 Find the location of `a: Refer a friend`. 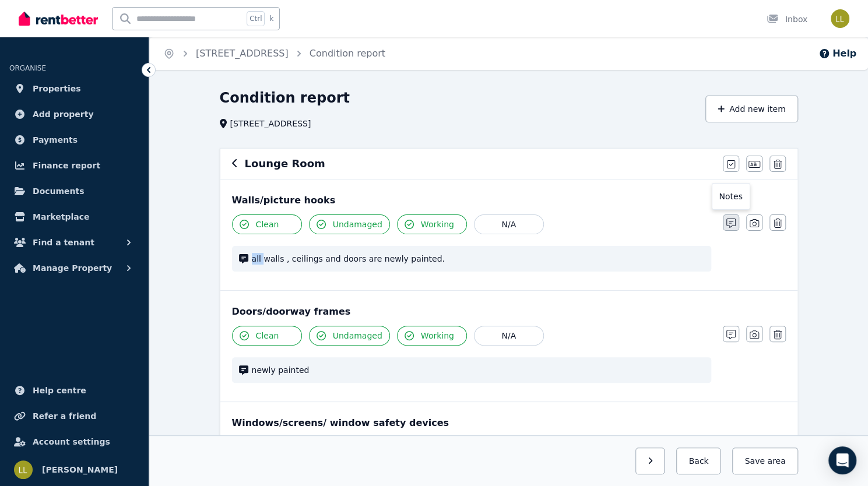

a: Refer a friend is located at coordinates (74, 416).